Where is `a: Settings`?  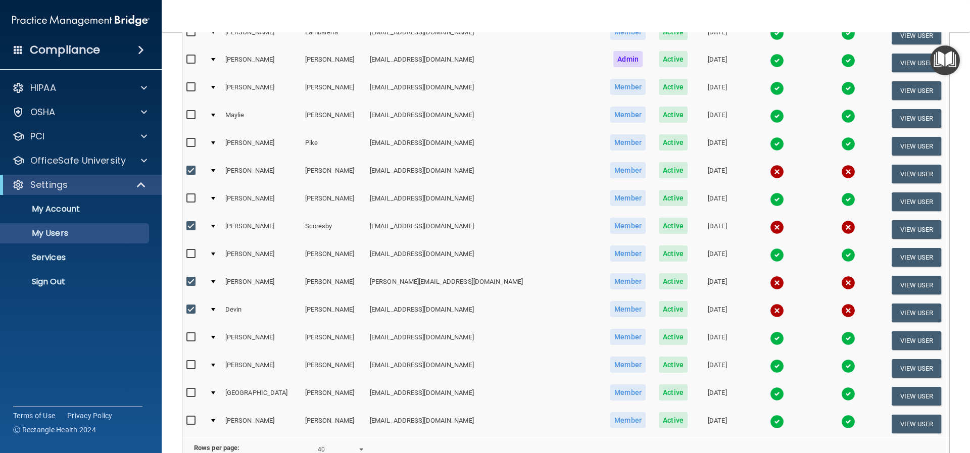 a: Settings is located at coordinates (79, 185).